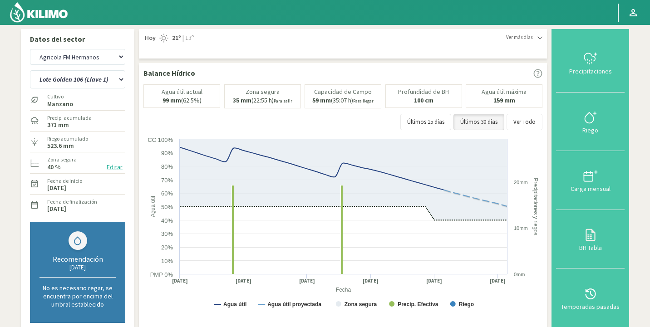 The image size is (650, 327). I want to click on text: 20mm, so click(520, 182).